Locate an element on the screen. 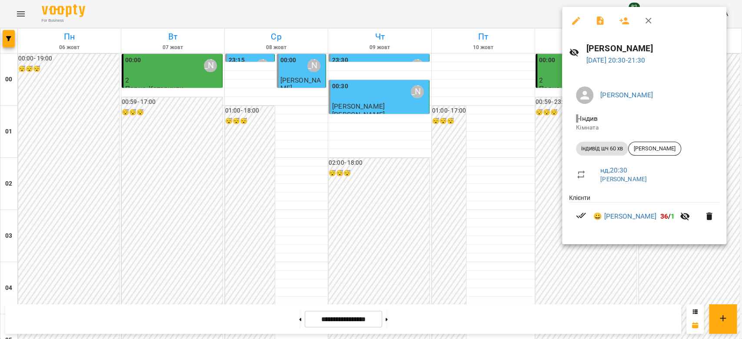  p: Кімната is located at coordinates (644, 128).